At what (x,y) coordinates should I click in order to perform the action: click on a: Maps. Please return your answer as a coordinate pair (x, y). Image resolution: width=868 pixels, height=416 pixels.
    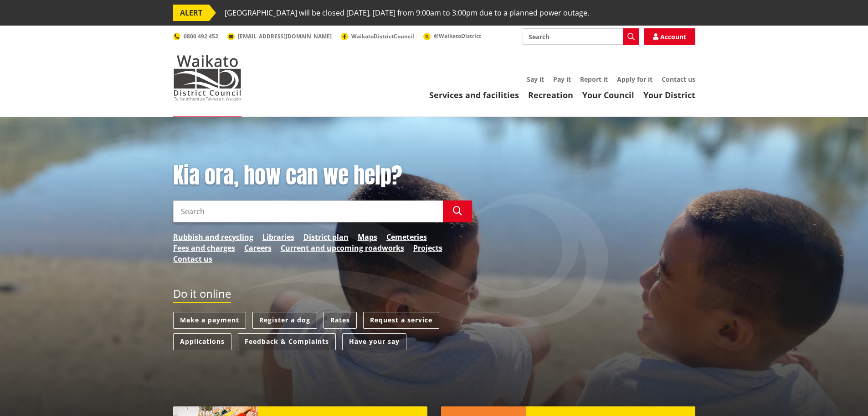
    Looking at the image, I should click on (368, 237).